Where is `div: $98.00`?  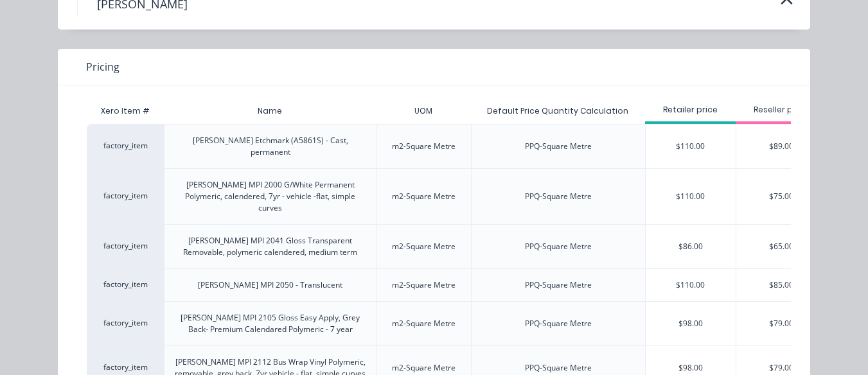
div: $98.00 is located at coordinates (691, 324).